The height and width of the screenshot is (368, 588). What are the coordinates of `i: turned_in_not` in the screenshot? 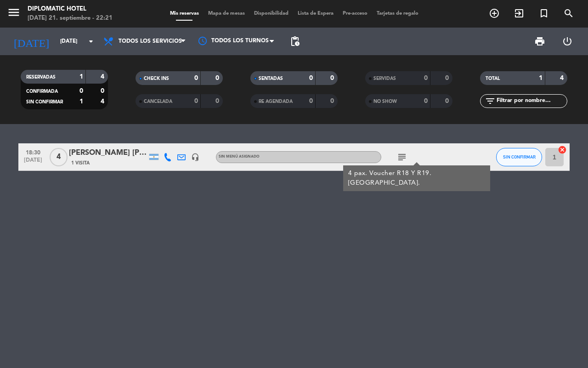 It's located at (544, 14).